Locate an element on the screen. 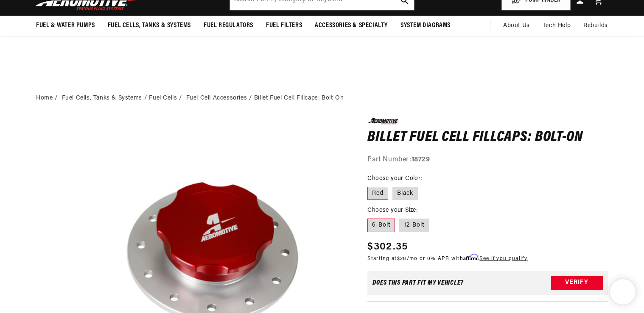 The image size is (644, 313). a: About Us is located at coordinates (516, 26).